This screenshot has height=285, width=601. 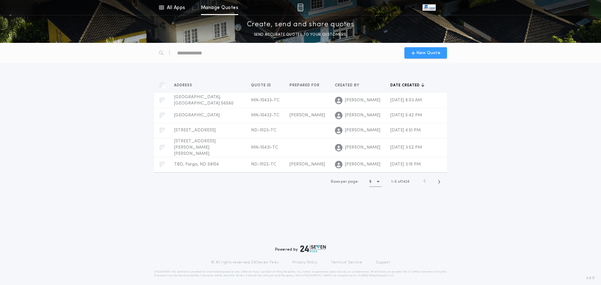 I want to click on div: Powered by, so click(x=301, y=249).